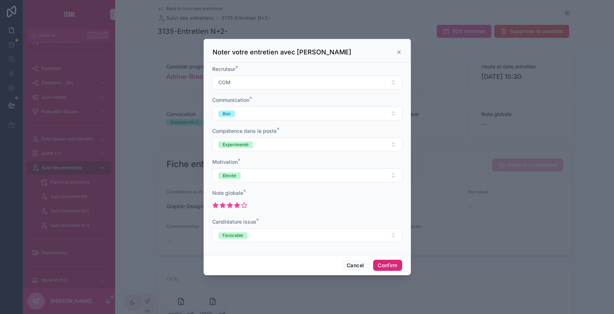  Describe the element at coordinates (233, 235) in the screenshot. I see `div: Favorable` at that location.